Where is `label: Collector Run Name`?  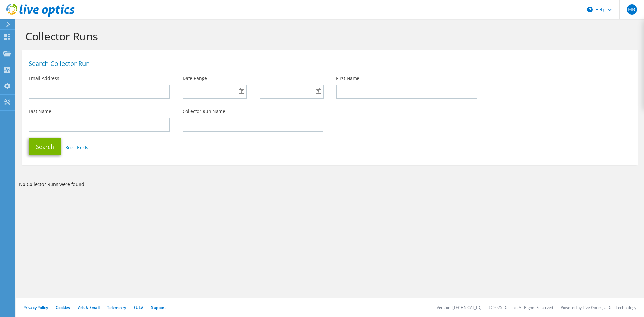 label: Collector Run Name is located at coordinates (204, 112).